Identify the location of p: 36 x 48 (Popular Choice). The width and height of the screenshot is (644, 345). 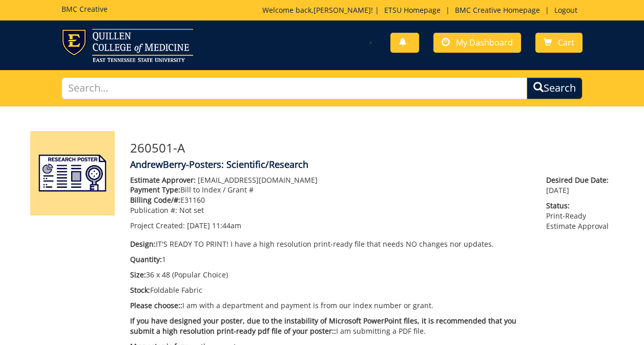
(330, 275).